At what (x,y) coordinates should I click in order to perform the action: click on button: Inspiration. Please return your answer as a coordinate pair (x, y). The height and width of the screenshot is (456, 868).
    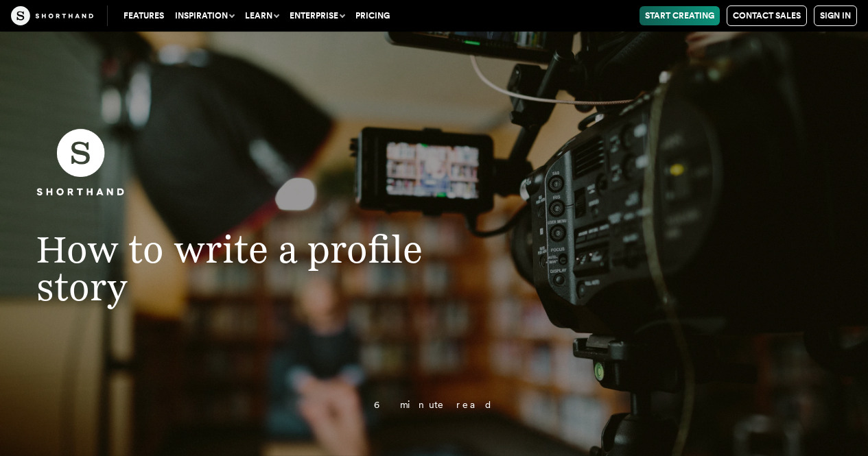
    Looking at the image, I should click on (205, 16).